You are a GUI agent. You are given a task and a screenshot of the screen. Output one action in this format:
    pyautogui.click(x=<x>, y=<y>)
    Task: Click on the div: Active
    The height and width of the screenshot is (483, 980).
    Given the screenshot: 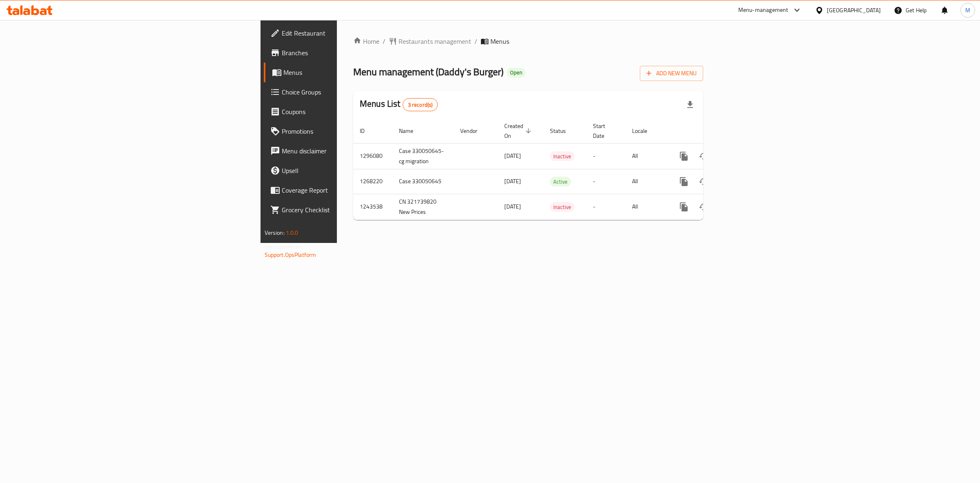 What is the action you would take?
    pyautogui.click(x=561, y=182)
    